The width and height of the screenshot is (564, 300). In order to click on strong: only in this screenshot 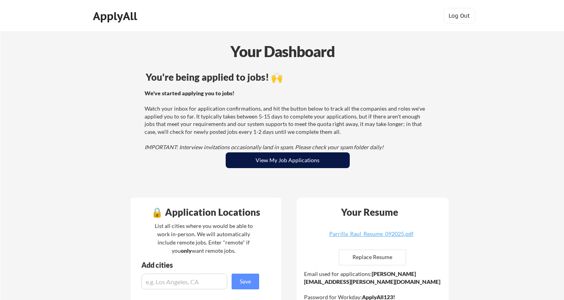, I will do `click(186, 251)`.